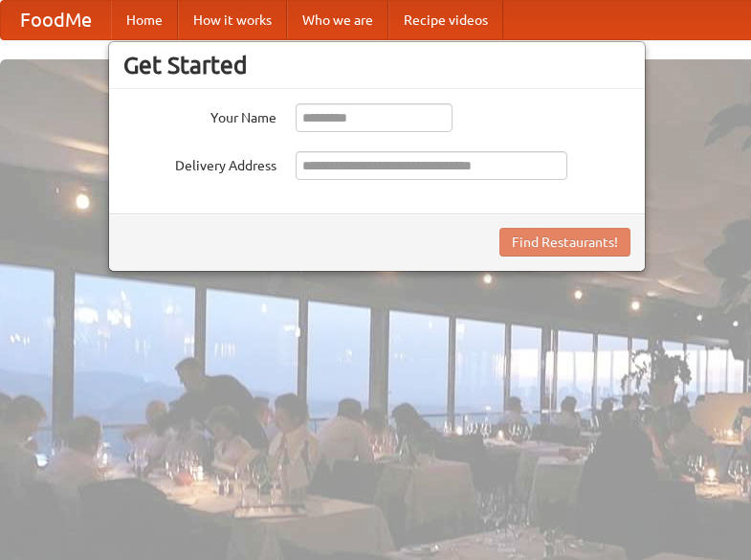 The width and height of the screenshot is (751, 560). What do you see at coordinates (200, 115) in the screenshot?
I see `label: Your Name` at bounding box center [200, 115].